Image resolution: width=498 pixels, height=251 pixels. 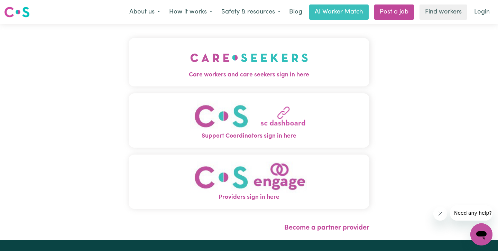 What do you see at coordinates (17, 12) in the screenshot?
I see `a: Careseekers logo` at bounding box center [17, 12].